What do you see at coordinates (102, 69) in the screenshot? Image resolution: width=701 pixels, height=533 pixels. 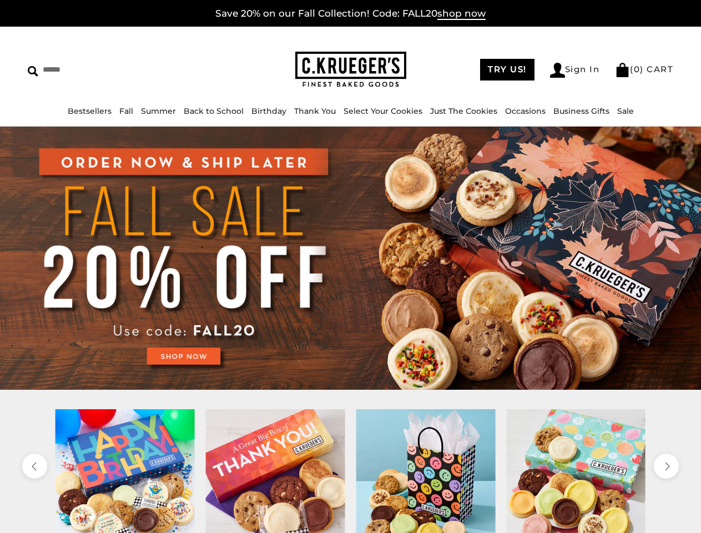 I see `input: Search` at bounding box center [102, 69].